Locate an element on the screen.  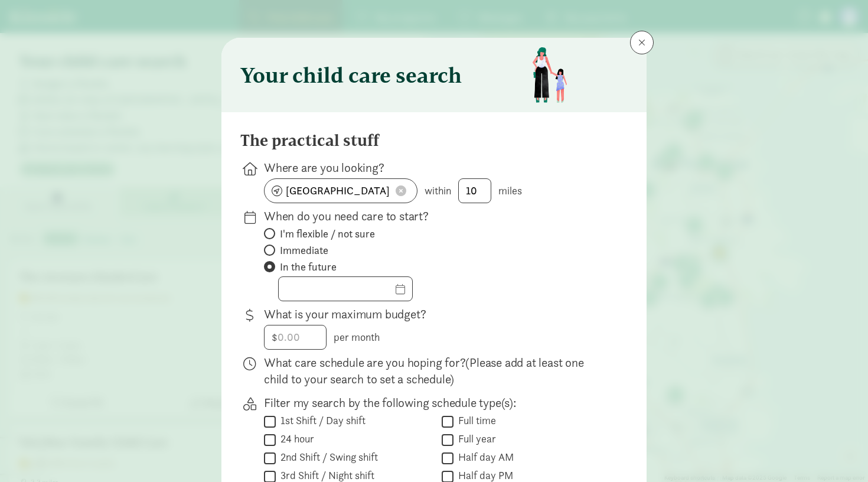
input: 0.00 is located at coordinates (295, 337).